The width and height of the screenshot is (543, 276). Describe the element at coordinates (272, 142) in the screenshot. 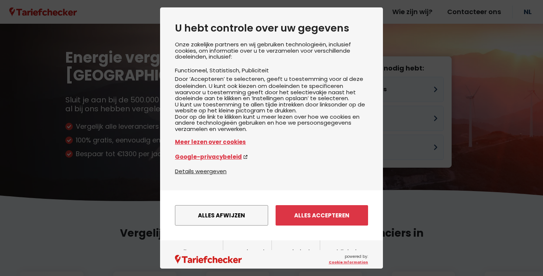

I see `a: Meer lezen over cookies` at that location.